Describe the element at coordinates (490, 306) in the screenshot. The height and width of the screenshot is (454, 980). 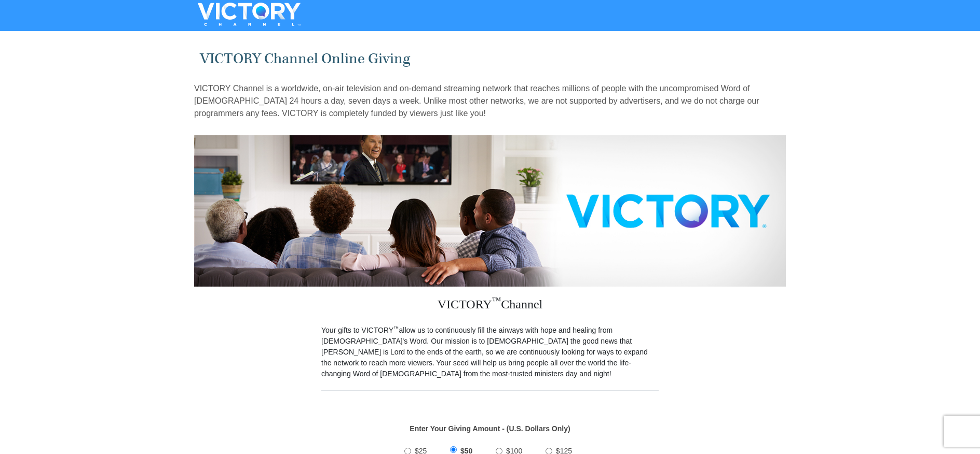
I see `h3: VICTORY Channel` at that location.